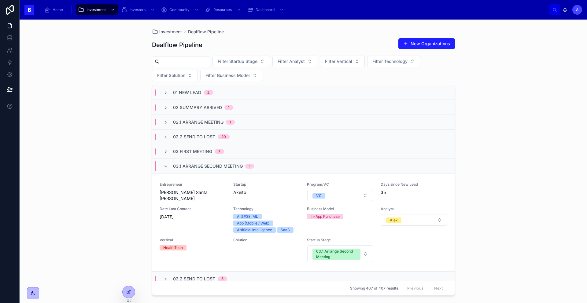  What do you see at coordinates (177, 45) in the screenshot?
I see `h1: Dealflow Pipeline` at bounding box center [177, 45].